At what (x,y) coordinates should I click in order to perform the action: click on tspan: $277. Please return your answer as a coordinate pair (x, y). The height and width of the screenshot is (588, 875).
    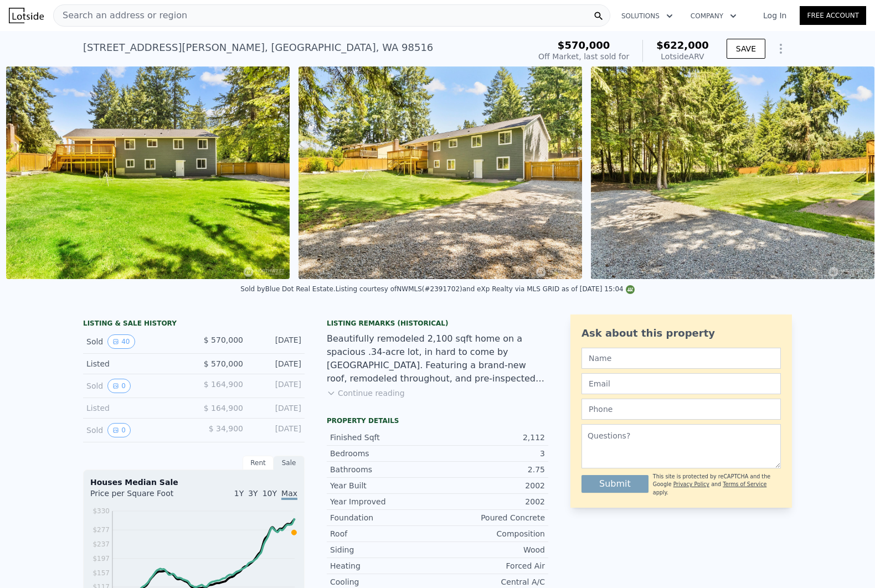
    Looking at the image, I should click on (101, 530).